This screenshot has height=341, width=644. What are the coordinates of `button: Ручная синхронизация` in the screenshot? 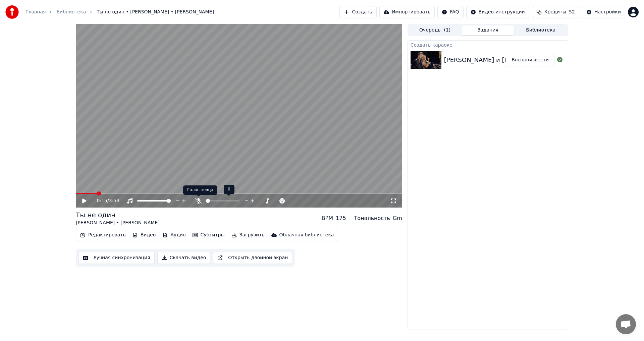 It's located at (116, 258).